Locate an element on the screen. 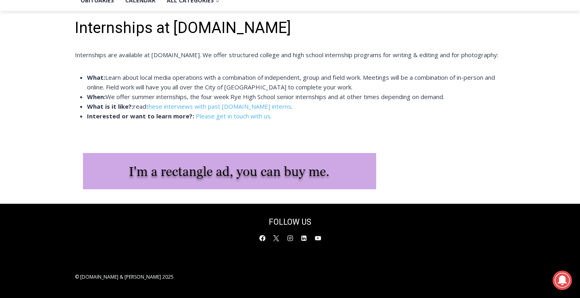  a: Facebook is located at coordinates (262, 238).